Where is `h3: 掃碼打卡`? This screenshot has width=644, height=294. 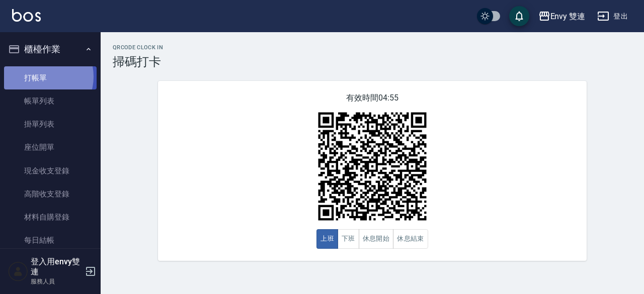
h3: 掃碼打卡 is located at coordinates (372, 62).